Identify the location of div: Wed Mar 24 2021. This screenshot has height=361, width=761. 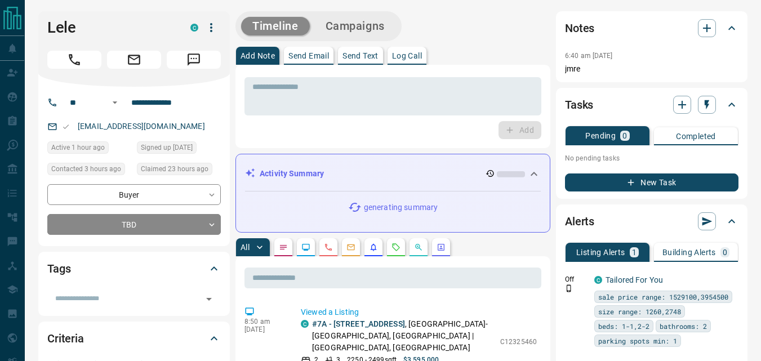
(179, 149).